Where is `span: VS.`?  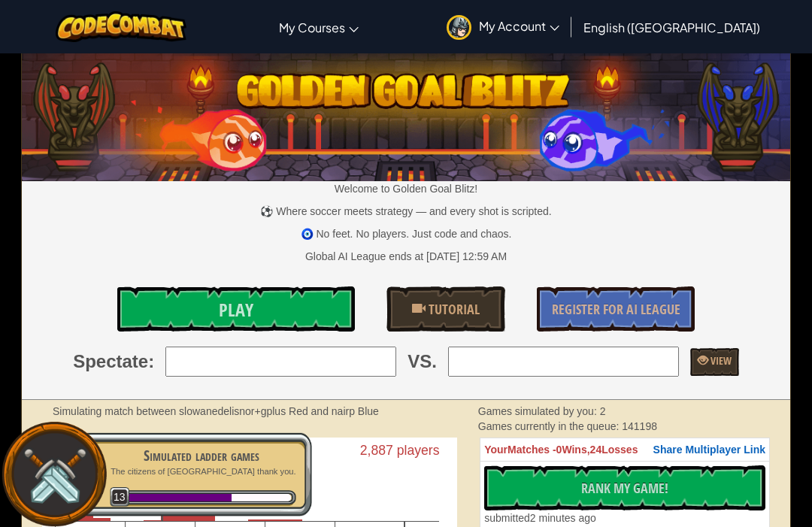
span: VS. is located at coordinates (422, 361).